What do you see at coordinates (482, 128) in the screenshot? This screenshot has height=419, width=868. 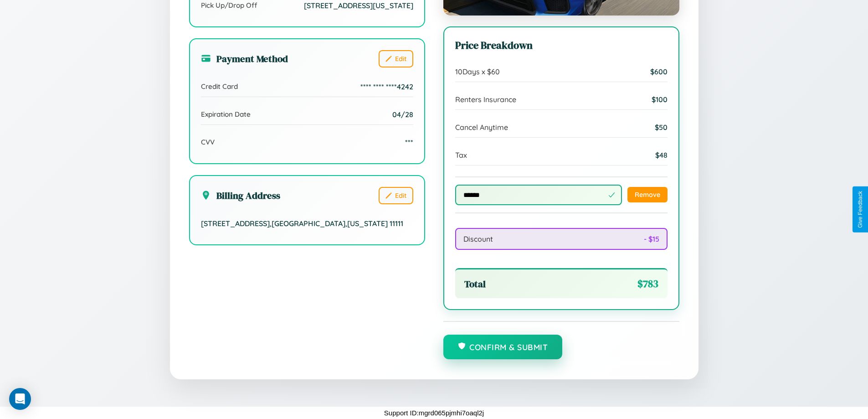 I see `span: Cancel Anytime` at bounding box center [482, 128].